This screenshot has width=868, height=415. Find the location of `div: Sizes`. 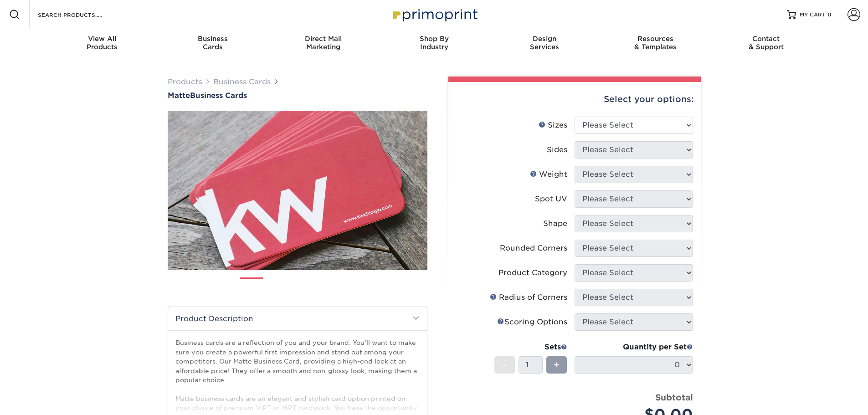

div: Sizes is located at coordinates (552, 125).